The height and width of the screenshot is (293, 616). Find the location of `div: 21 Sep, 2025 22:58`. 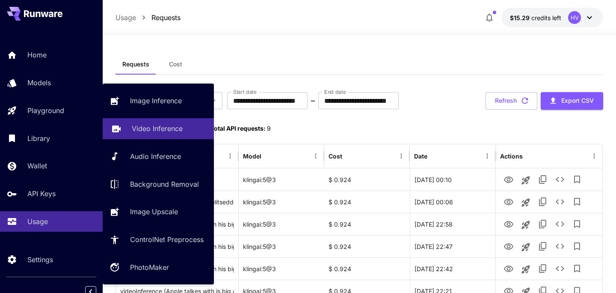

div: 21 Sep, 2025 22:58 is located at coordinates (453, 224).